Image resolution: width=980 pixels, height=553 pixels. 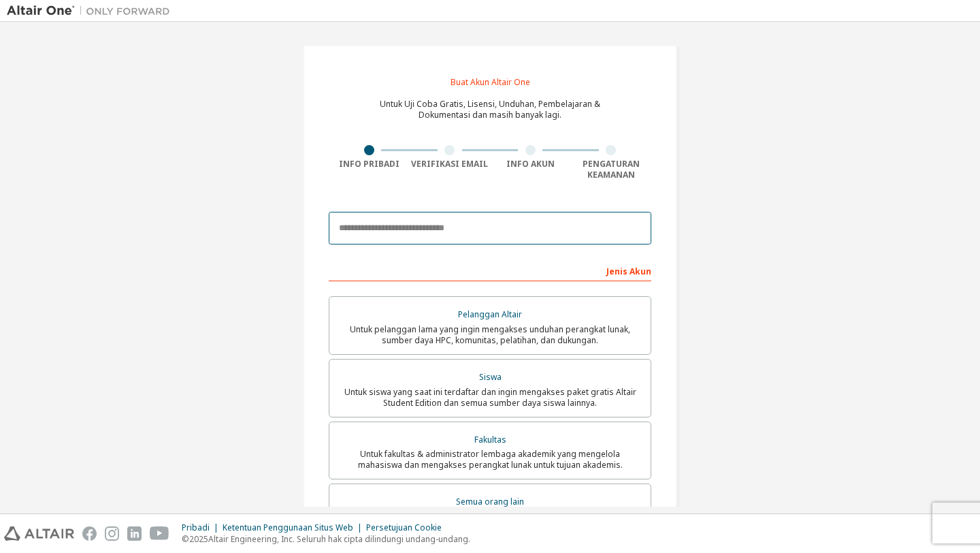 I want to click on font: Buat Akun Altair One, so click(x=490, y=82).